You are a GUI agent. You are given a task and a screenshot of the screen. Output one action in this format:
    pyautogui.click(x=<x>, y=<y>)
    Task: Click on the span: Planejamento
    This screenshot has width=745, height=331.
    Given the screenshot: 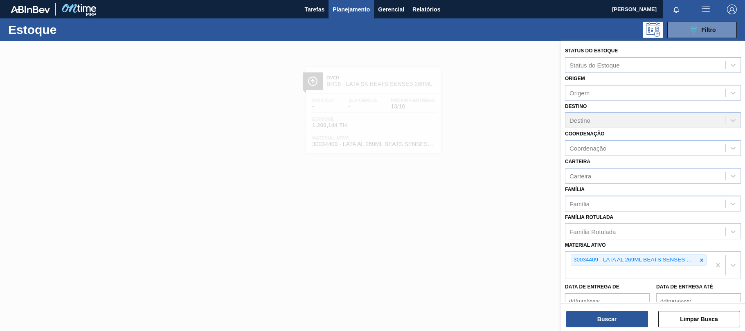 What is the action you would take?
    pyautogui.click(x=351, y=9)
    